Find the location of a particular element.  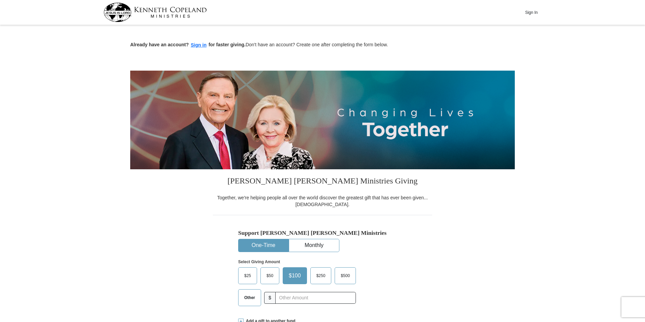

img: kcm-header-logo.svg is located at coordinates (155, 12).